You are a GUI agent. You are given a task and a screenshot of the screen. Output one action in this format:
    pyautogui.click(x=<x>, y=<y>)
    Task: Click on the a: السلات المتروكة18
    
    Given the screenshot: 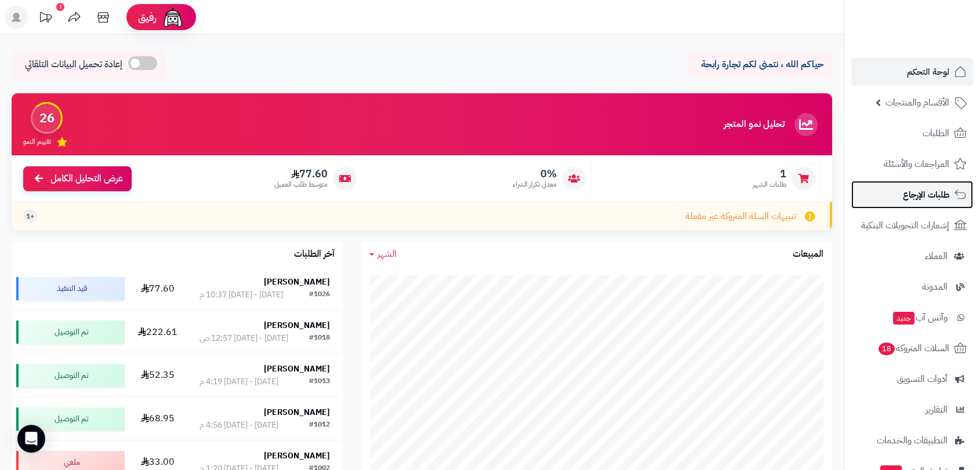 What is the action you would take?
    pyautogui.click(x=912, y=348)
    